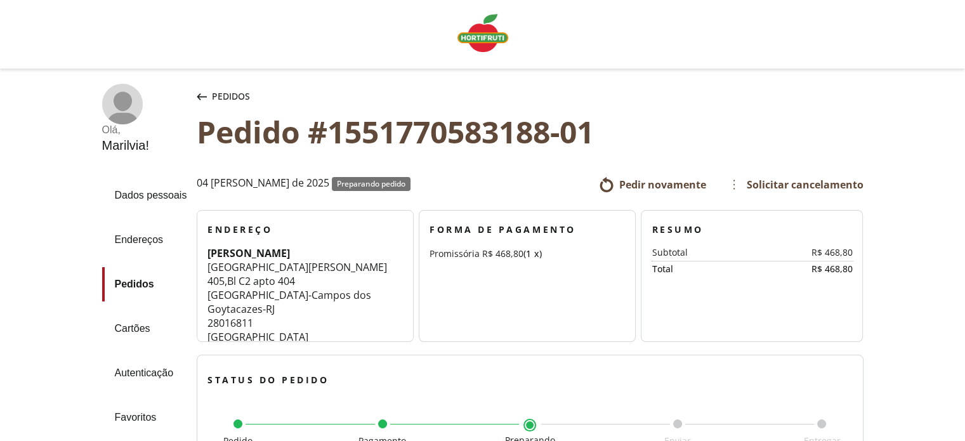 The image size is (965, 441). Describe the element at coordinates (530, 131) in the screenshot. I see `div: Pedido #1551770583188-01` at that location.